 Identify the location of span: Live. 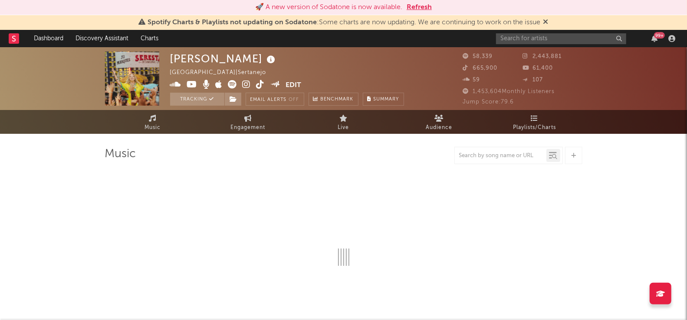
(343, 128).